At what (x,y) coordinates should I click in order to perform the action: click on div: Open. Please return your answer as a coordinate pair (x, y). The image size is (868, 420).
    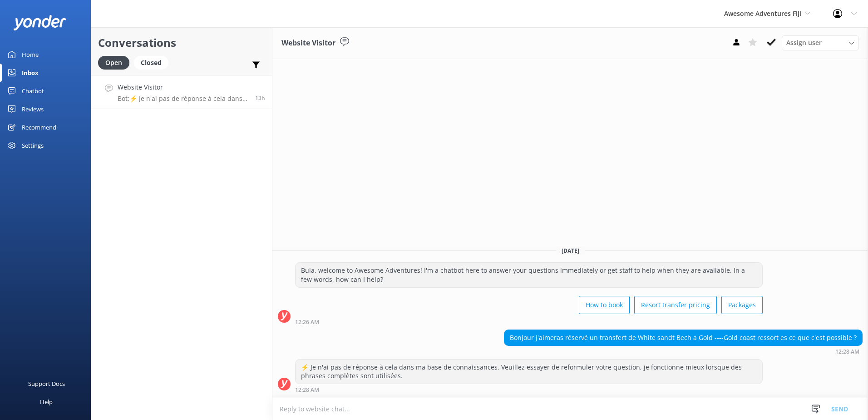
    Looking at the image, I should click on (113, 62).